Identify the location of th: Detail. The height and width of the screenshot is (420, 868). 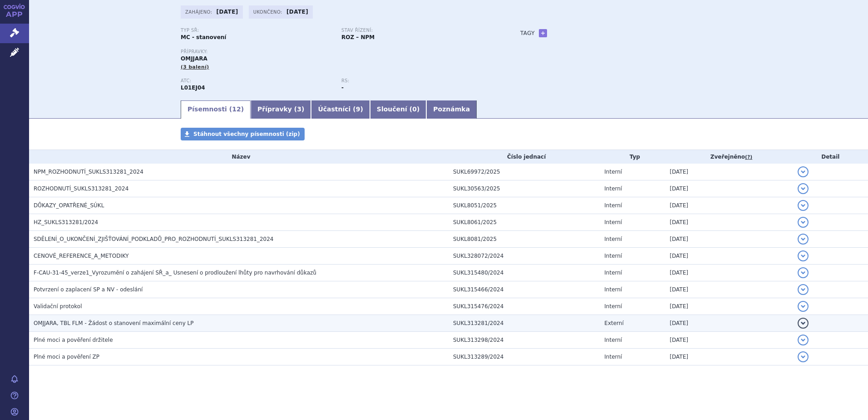
(831, 156).